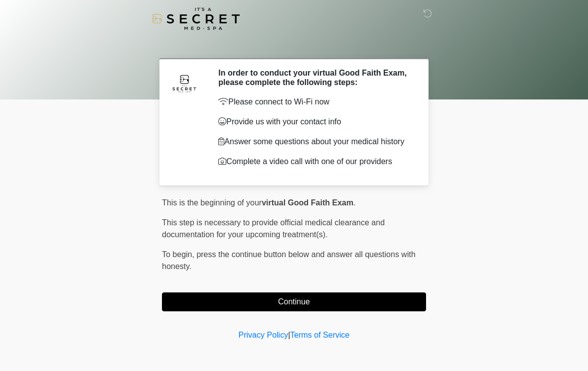 The image size is (588, 371). What do you see at coordinates (288, 260) in the screenshot?
I see `span: press the continue button below and answer all questions with honesty.` at bounding box center [288, 260].